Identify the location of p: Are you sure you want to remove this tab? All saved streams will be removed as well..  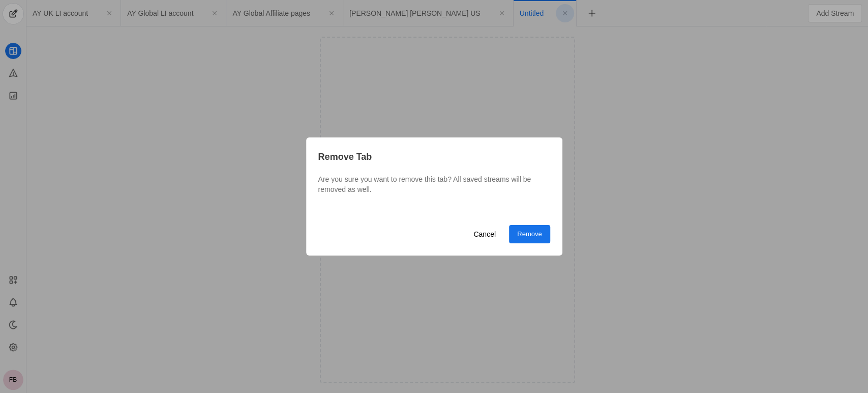
(434, 184).